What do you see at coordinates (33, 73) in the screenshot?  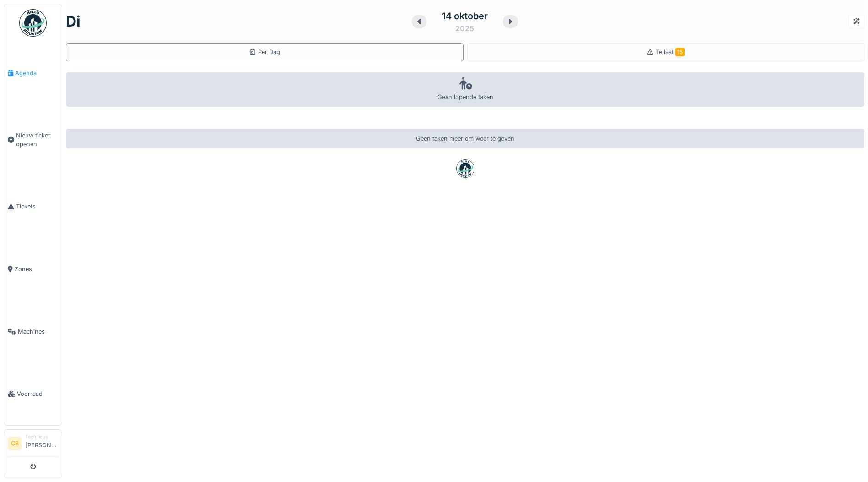 I see `a: Agenda` at bounding box center [33, 73].